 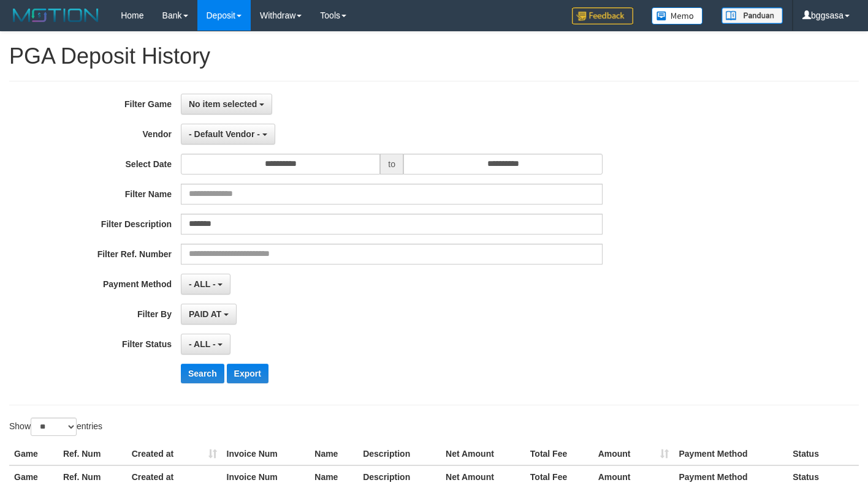 What do you see at coordinates (208, 314) in the screenshot?
I see `button: PAID AT` at bounding box center [208, 314].